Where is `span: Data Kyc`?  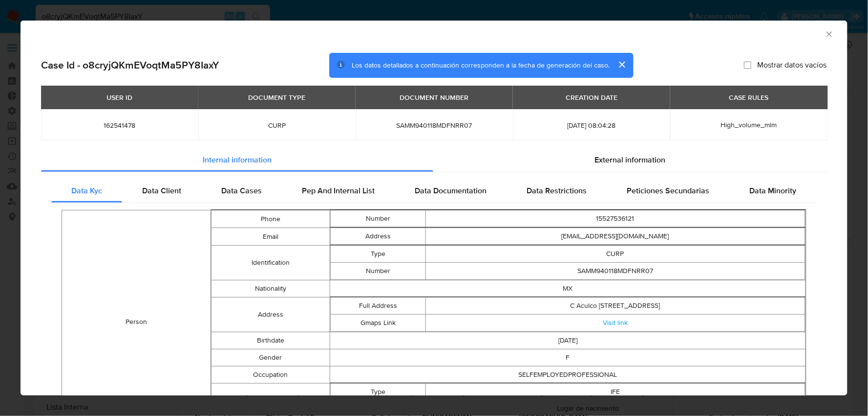 span: Data Kyc is located at coordinates (86, 190).